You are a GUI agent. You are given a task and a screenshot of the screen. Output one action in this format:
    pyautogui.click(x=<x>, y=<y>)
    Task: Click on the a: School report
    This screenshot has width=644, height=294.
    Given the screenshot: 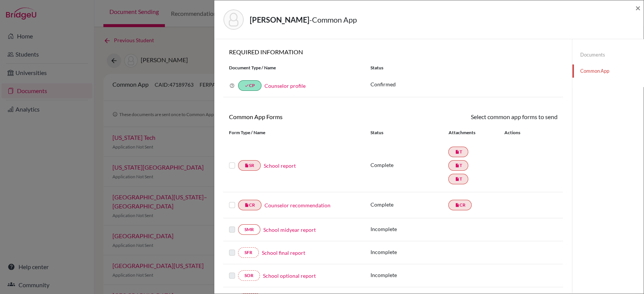 What is the action you would take?
    pyautogui.click(x=280, y=166)
    